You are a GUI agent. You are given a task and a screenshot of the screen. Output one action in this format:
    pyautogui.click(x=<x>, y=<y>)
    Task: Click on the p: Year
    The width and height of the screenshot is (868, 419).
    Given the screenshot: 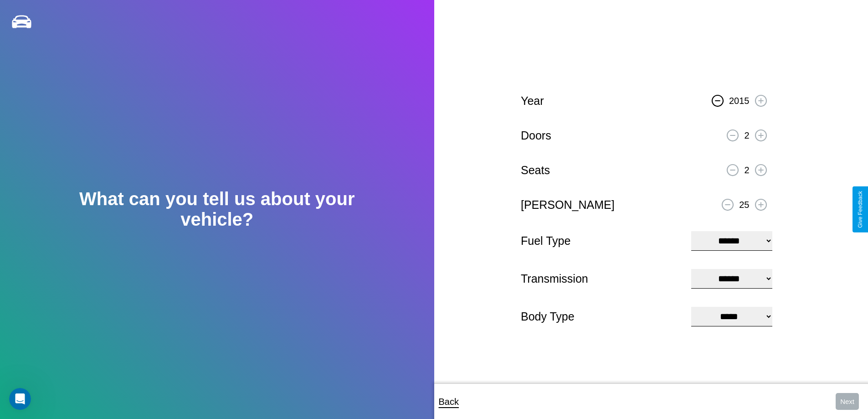 What is the action you would take?
    pyautogui.click(x=533, y=101)
    